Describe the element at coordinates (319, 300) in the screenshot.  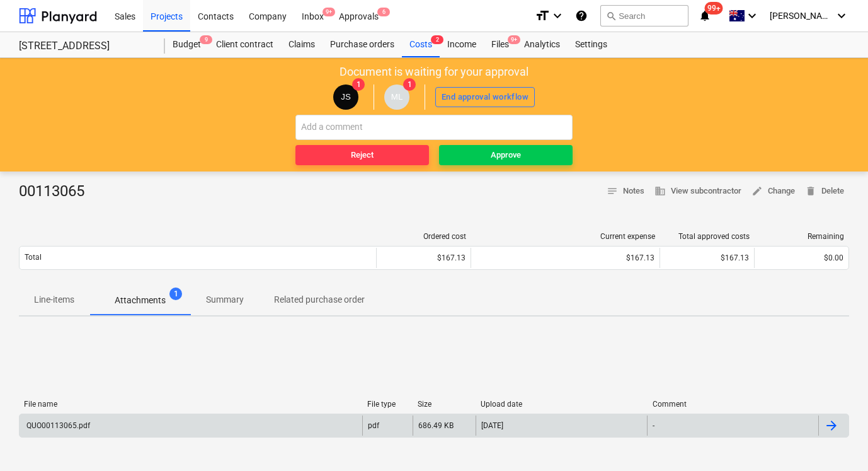
I see `p: Related purchase order` at that location.